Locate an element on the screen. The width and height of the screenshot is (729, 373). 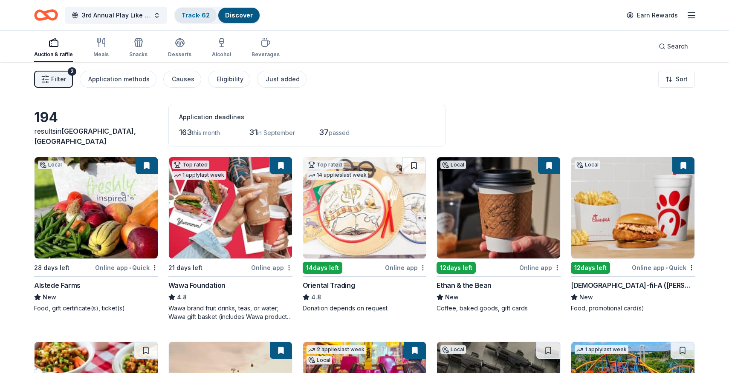
img: Image for Chick-fil-A (Morris Plains) is located at coordinates (632, 208).